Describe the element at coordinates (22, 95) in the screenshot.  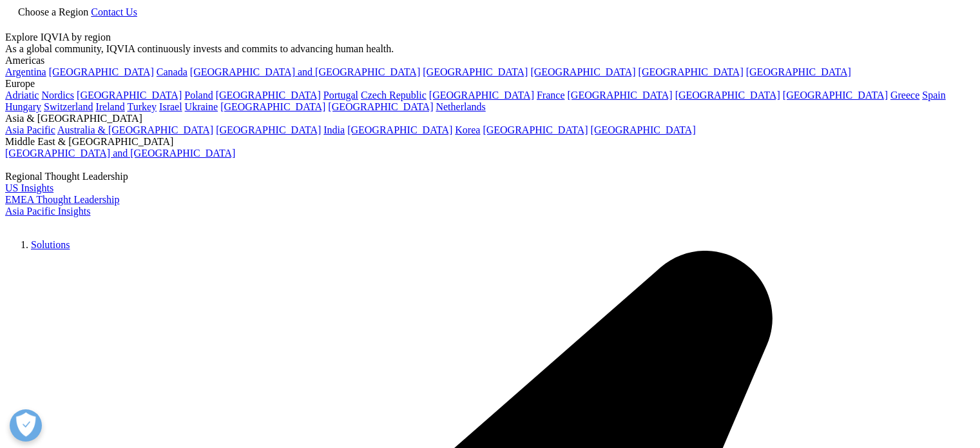
I see `a: Adriatic` at that location.